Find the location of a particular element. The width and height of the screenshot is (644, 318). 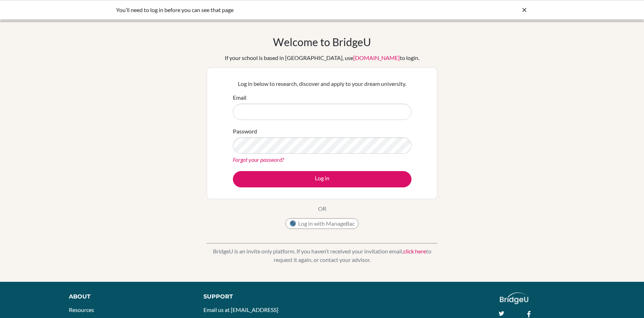

div: About is located at coordinates (128, 297).